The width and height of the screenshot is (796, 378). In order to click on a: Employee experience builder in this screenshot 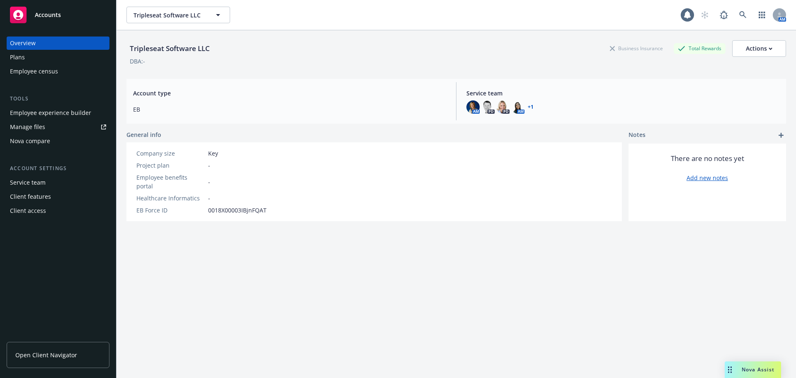, I will do `click(58, 113)`.